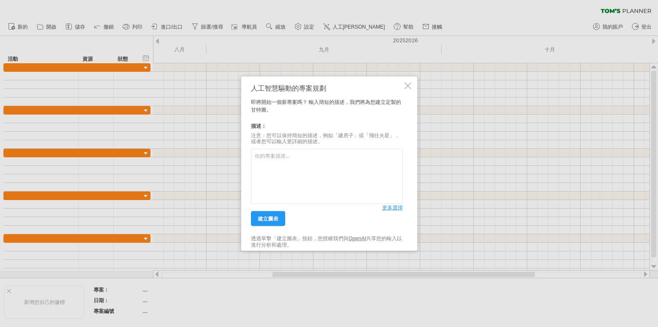 The image size is (658, 327). What do you see at coordinates (327, 242) in the screenshot?
I see `div: 透過單擊「建立圖表」按鈕，您授權我們與 共享您的輸入 以進行分析和處理。` at bounding box center [327, 242].